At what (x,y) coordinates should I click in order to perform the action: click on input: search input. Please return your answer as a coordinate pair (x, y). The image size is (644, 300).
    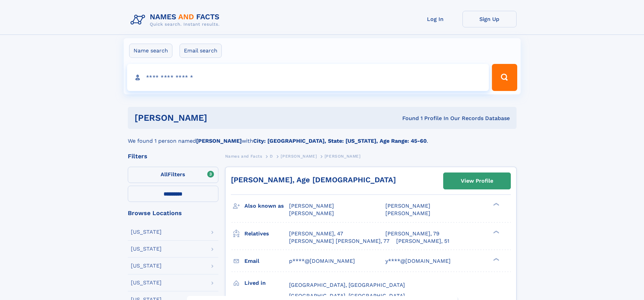
    Looking at the image, I should click on (308, 77).